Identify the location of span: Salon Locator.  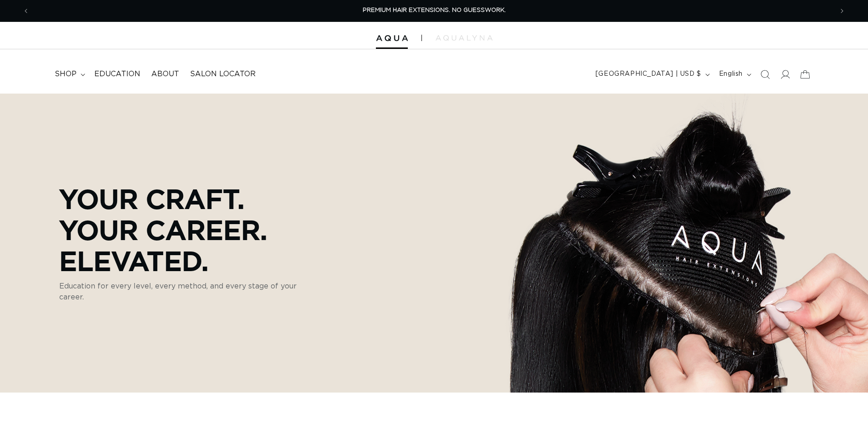
(223, 74).